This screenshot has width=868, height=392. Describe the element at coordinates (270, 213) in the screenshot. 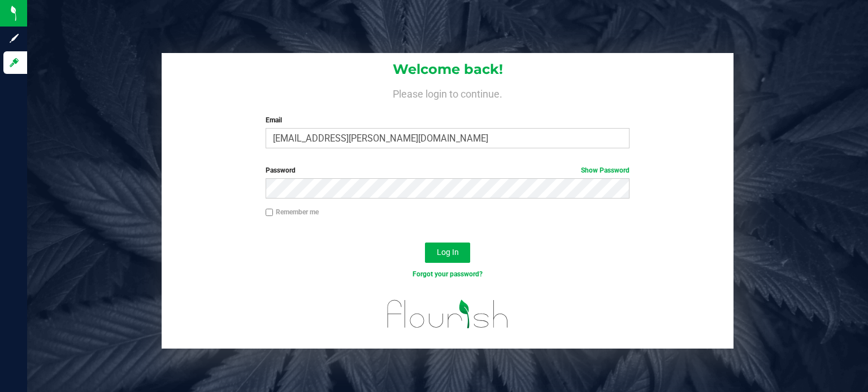

I see `input: Remember me` at that location.